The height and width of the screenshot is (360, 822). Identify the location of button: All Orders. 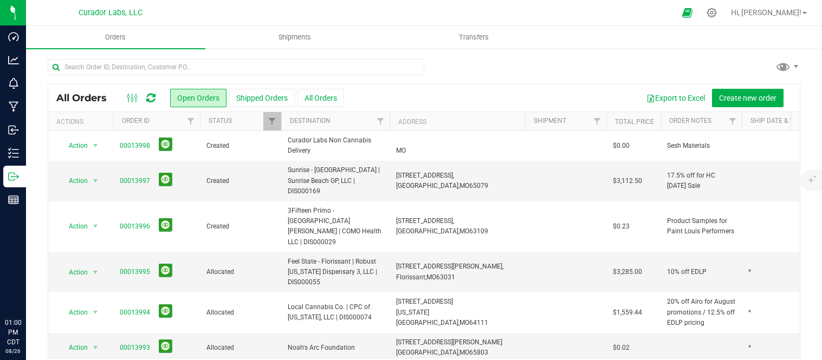
(321, 98).